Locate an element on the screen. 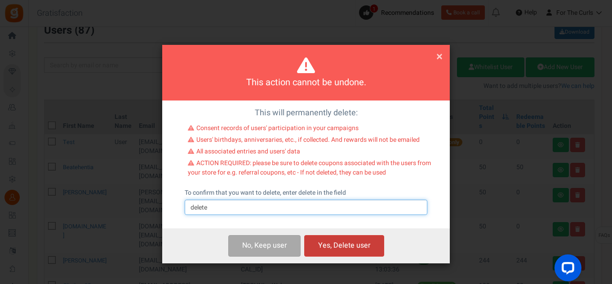 The height and width of the screenshot is (284, 612). p: This will permanently delete: is located at coordinates (306, 113).